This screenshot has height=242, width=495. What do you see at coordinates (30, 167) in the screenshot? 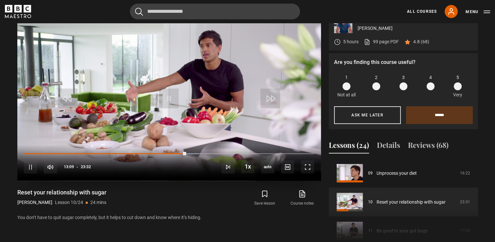
I see `button: Pause` at bounding box center [30, 167].